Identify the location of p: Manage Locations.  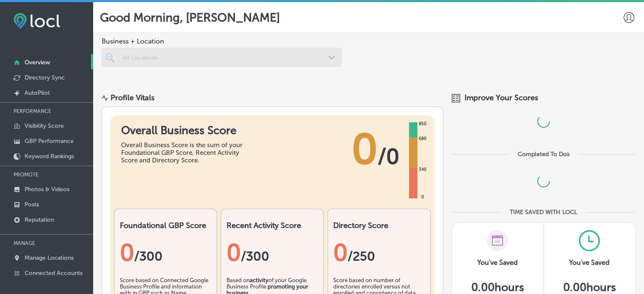
(49, 258).